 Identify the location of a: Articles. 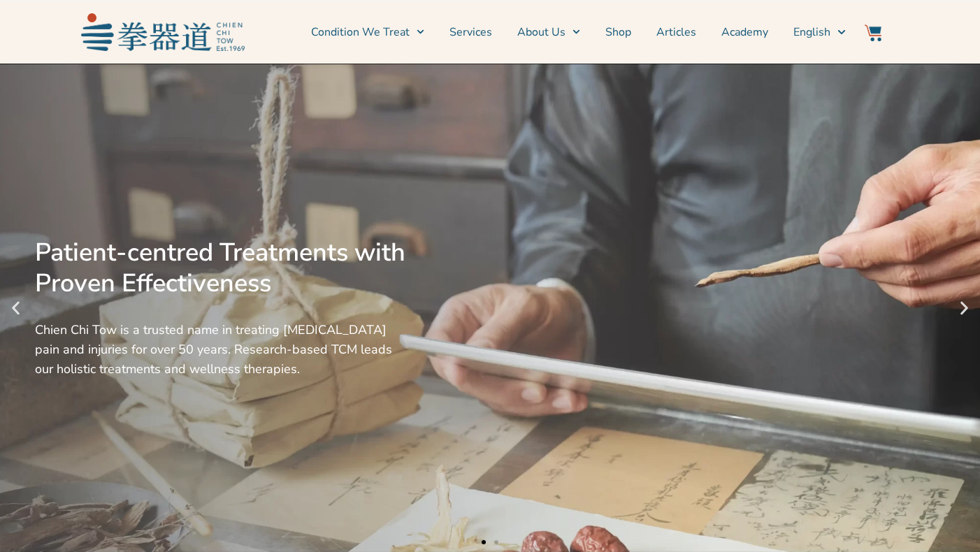
(676, 32).